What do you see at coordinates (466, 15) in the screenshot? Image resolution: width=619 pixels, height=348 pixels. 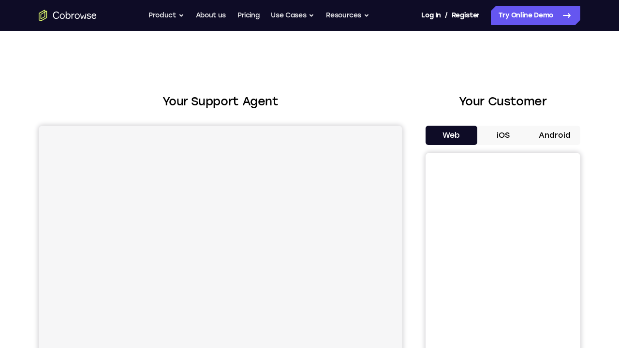 I see `a: Register` at bounding box center [466, 15].